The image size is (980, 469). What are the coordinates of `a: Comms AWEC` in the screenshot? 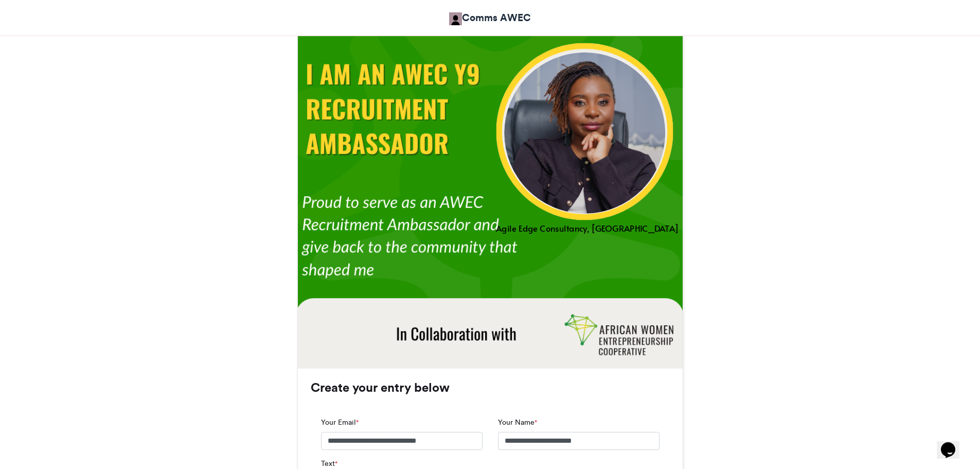 It's located at (490, 18).